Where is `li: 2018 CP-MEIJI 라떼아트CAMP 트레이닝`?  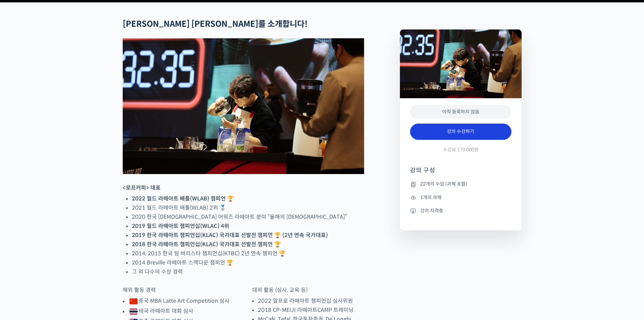 li: 2018 CP-MEIJI 라떼아트CAMP 트레이닝 is located at coordinates (313, 310).